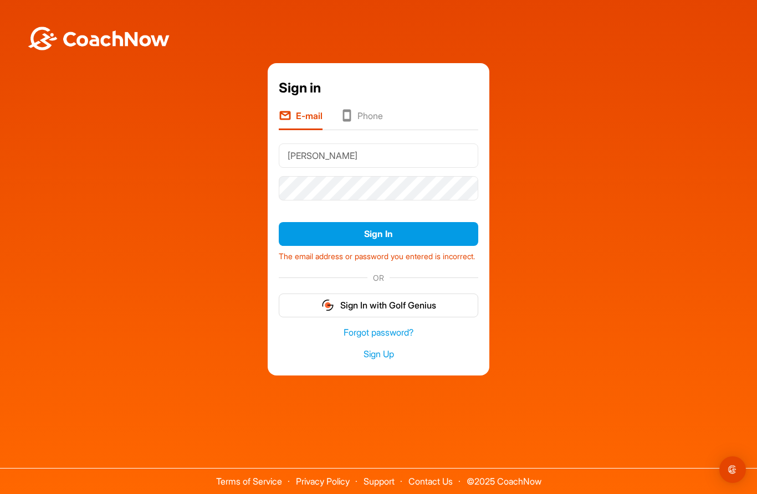 The image size is (757, 494). What do you see at coordinates (378, 254) in the screenshot?
I see `div: The email address or password you entered is incorrect.` at bounding box center [378, 254].